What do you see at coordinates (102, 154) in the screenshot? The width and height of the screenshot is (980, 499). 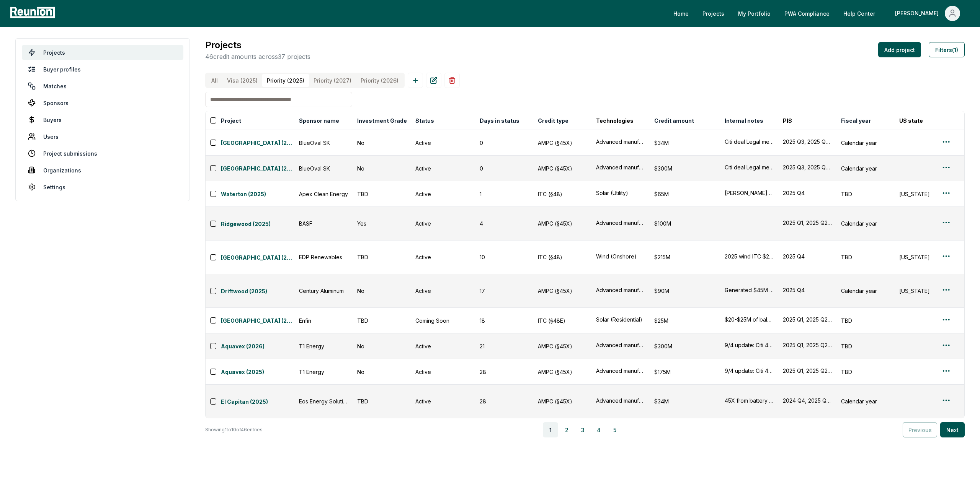 I see `a: Project submissions` at bounding box center [102, 154].